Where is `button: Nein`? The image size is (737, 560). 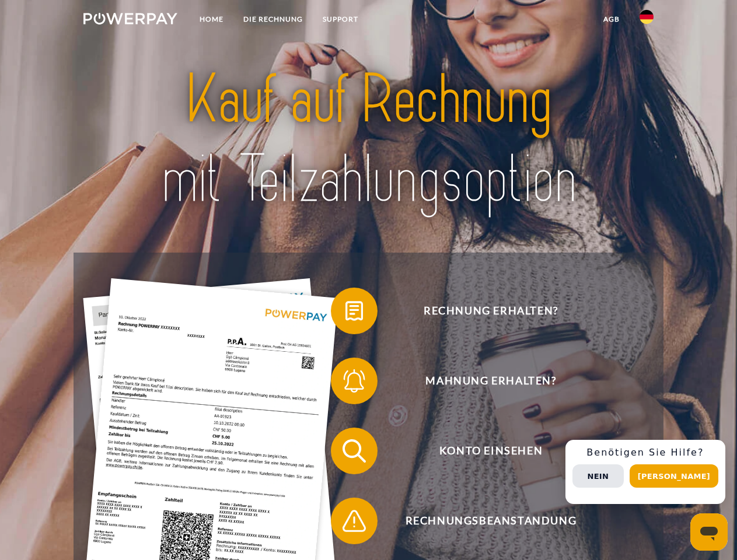 button: Nein is located at coordinates (598, 476).